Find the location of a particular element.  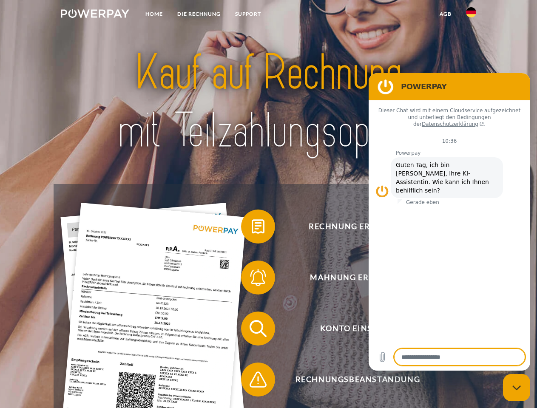

img: qb_bill.svg is located at coordinates (258, 227).